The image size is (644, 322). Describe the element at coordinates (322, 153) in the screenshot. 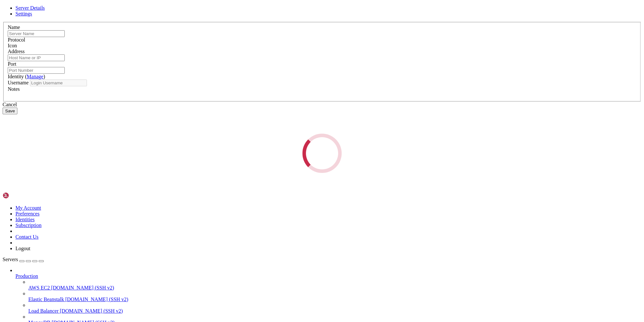

I see `div: Loading...` at that location.